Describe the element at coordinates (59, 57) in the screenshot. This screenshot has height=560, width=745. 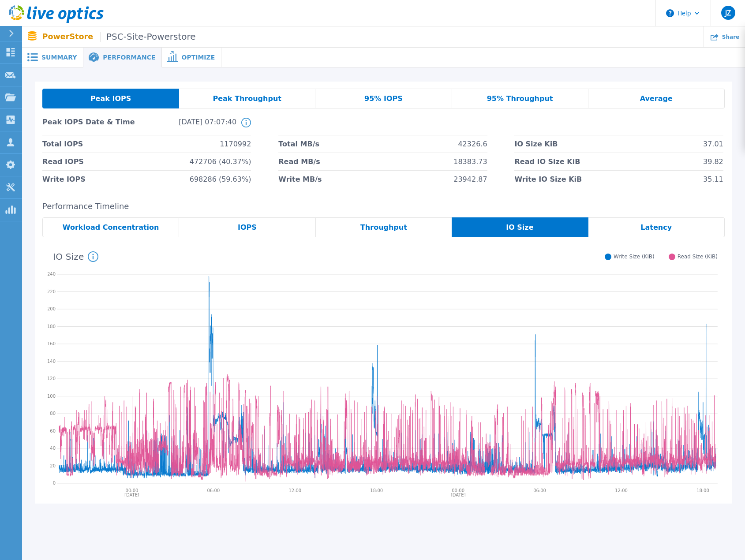
I see `span: Summary` at that location.